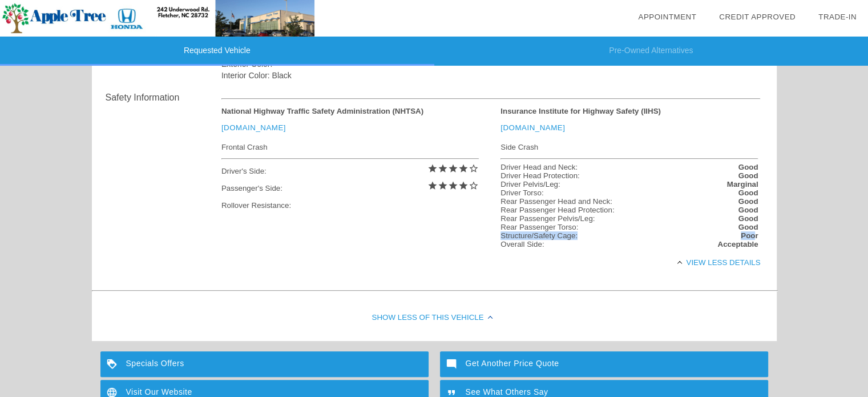 Image resolution: width=868 pixels, height=397 pixels. I want to click on div: Driver Pelvis/Leg:, so click(530, 184).